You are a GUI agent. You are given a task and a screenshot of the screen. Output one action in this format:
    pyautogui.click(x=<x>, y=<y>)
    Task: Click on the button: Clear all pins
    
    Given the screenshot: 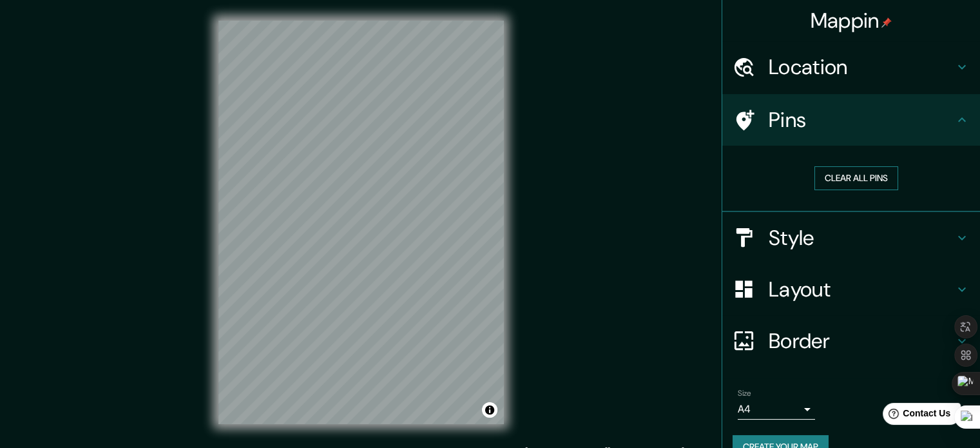 What is the action you would take?
    pyautogui.click(x=856, y=177)
    